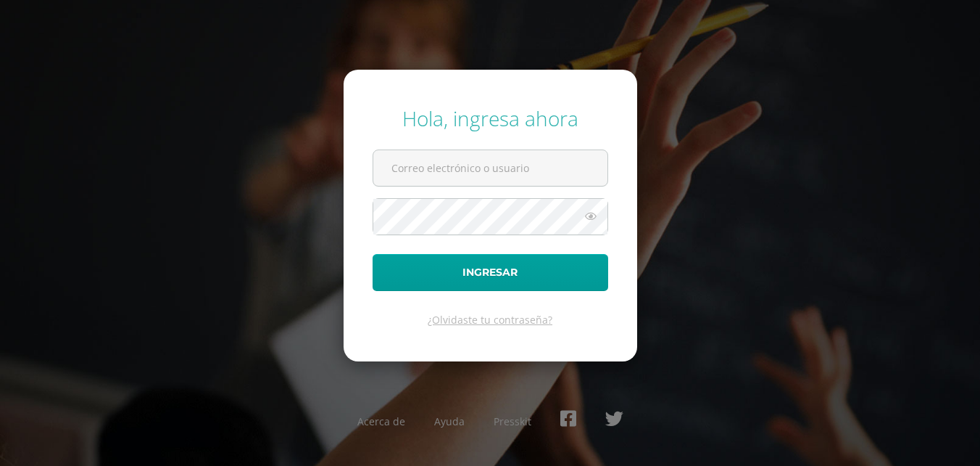 The image size is (980, 466). Describe the element at coordinates (490, 319) in the screenshot. I see `a: ¿Olvidaste tu contraseña?` at that location.